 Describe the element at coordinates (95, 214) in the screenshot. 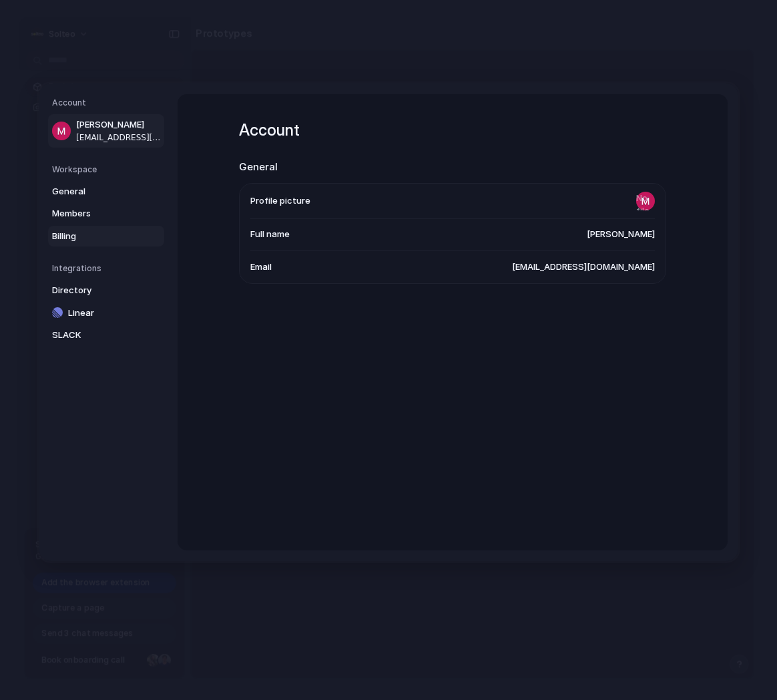

I see `span: Members` at that location.